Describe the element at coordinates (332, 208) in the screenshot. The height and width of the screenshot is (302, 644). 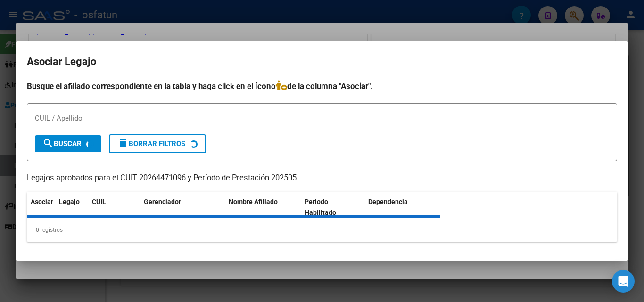
I see `datatable-header-cell: Periodo Habilitado` at that location.